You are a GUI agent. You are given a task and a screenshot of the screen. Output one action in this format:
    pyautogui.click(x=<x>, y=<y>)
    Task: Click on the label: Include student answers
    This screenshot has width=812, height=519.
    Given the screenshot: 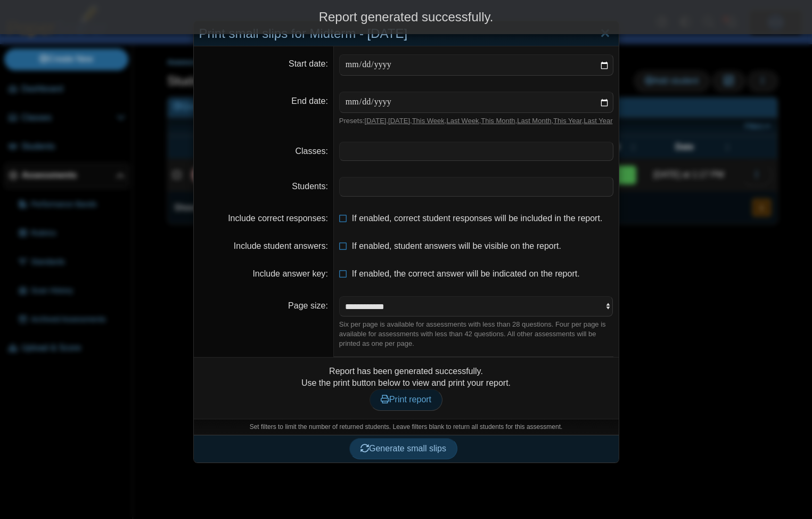 What is the action you would take?
    pyautogui.click(x=280, y=245)
    